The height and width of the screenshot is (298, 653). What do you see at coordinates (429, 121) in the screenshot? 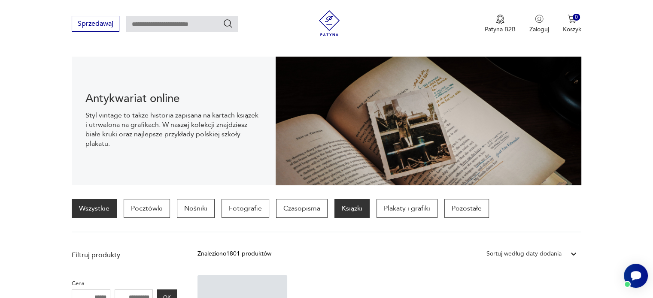
I see `img: c8a9187830f37f141118a59c8d49ce82.jpg` at bounding box center [429, 121].